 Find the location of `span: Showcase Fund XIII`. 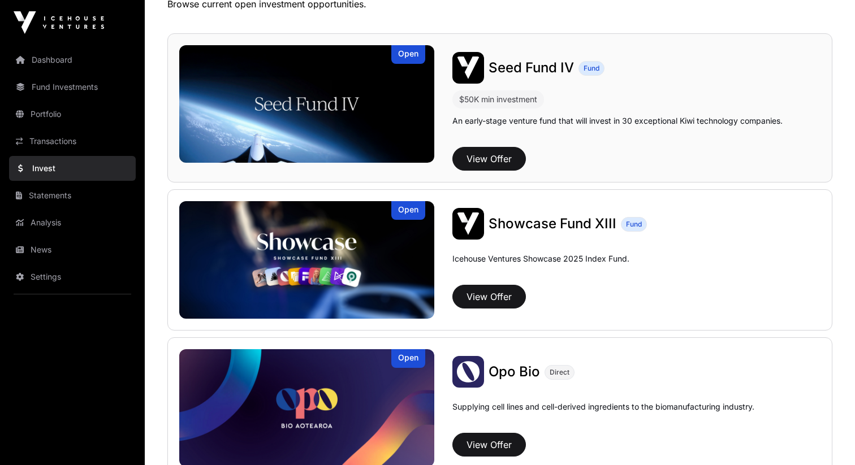

span: Showcase Fund XIII is located at coordinates (552, 223).